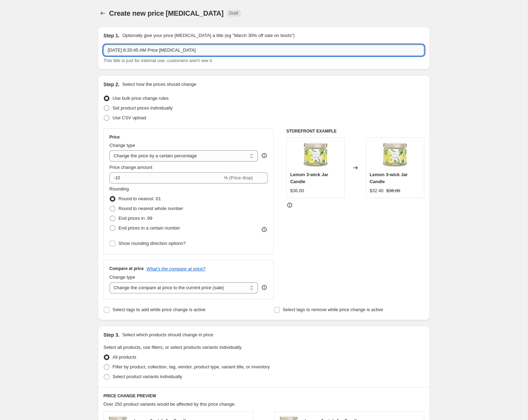  I want to click on h3: Compare at price, so click(127, 269).